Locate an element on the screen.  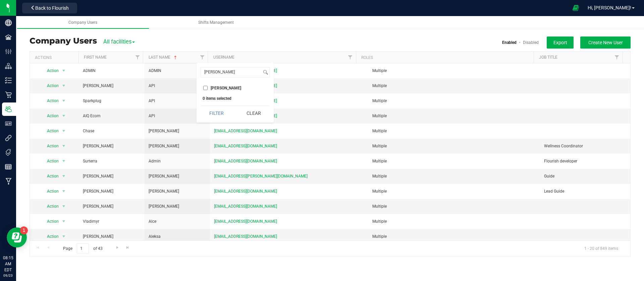
inline-svg: Configuration is located at coordinates (8, 51).